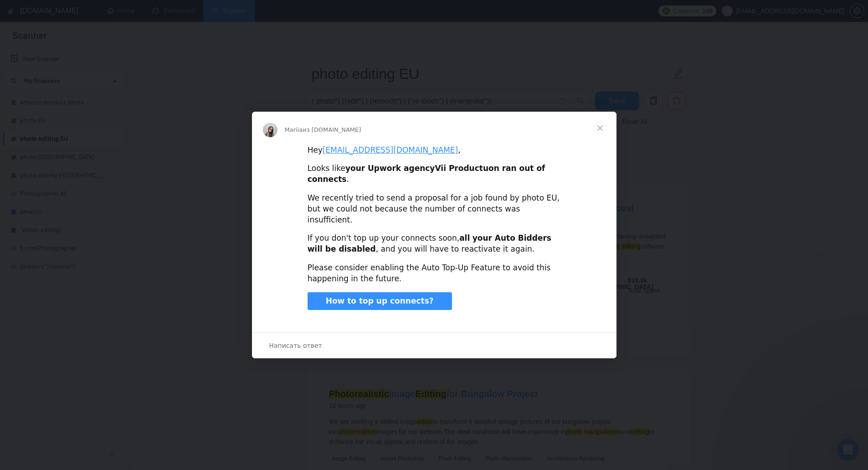 Image resolution: width=868 pixels, height=470 pixels. What do you see at coordinates (295, 345) in the screenshot?
I see `span: Написать ответ` at bounding box center [295, 345].